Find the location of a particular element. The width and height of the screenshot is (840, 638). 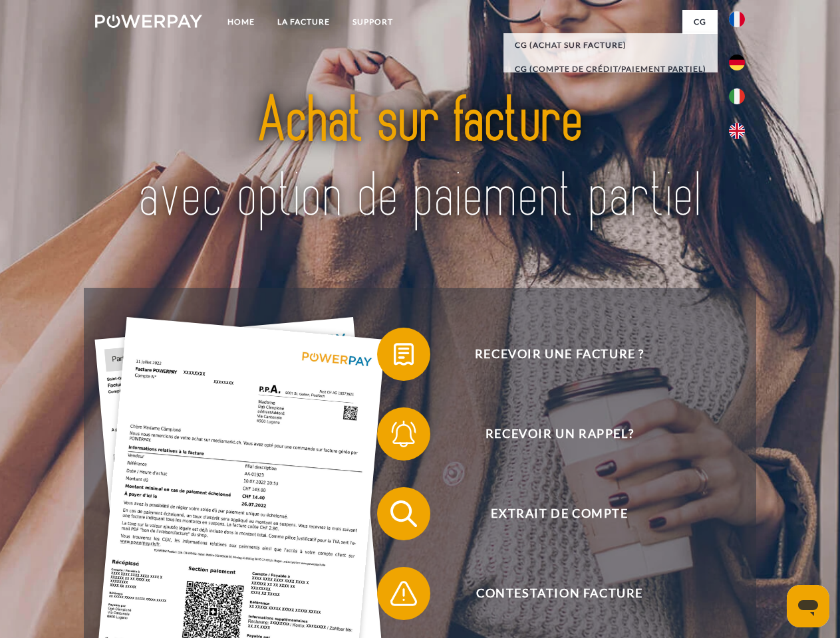

button: Extrait de compte is located at coordinates (550, 514).